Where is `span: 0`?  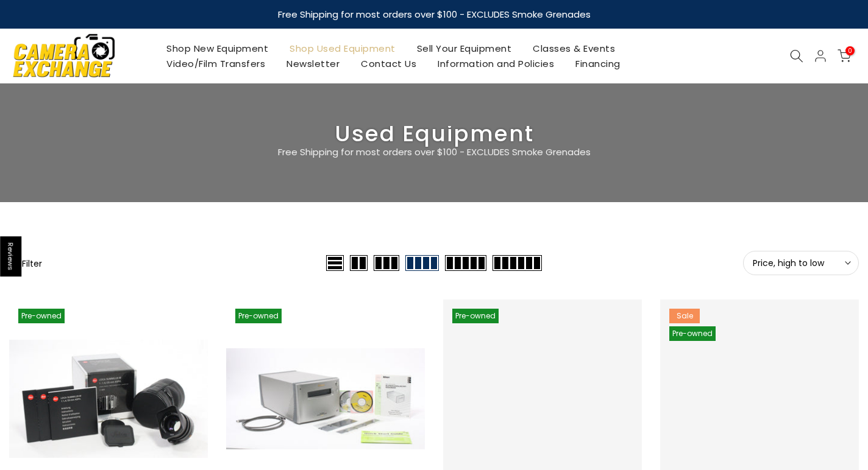
span: 0 is located at coordinates (850, 51).